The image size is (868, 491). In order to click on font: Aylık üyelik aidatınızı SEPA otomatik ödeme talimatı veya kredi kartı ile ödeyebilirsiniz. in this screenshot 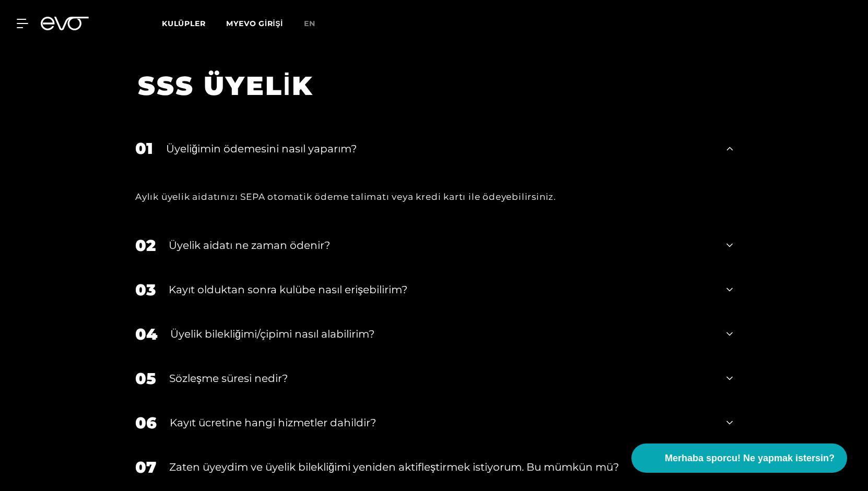, I will do `click(346, 197)`.